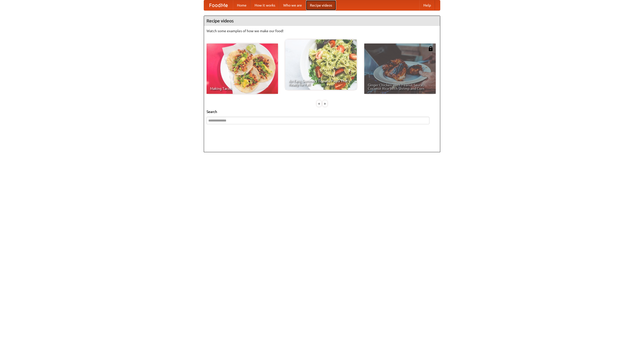 The height and width of the screenshot is (356, 644). Describe the element at coordinates (242, 68) in the screenshot. I see `a: Making Tacos` at that location.